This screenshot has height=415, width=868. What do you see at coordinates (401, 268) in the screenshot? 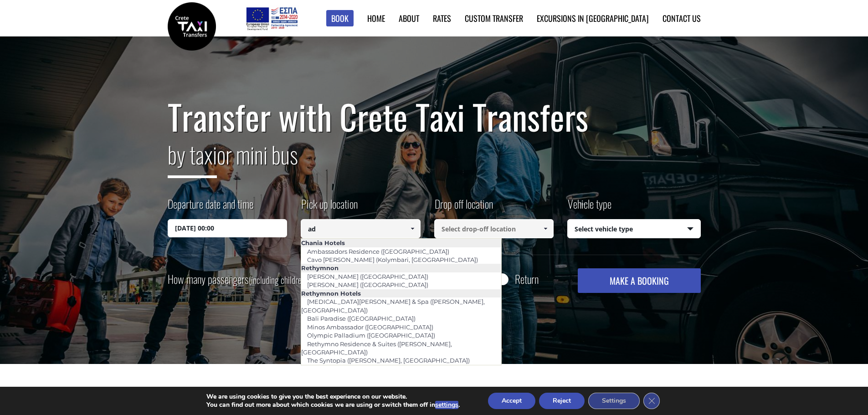
I see `li: Rethymnon` at bounding box center [401, 268].